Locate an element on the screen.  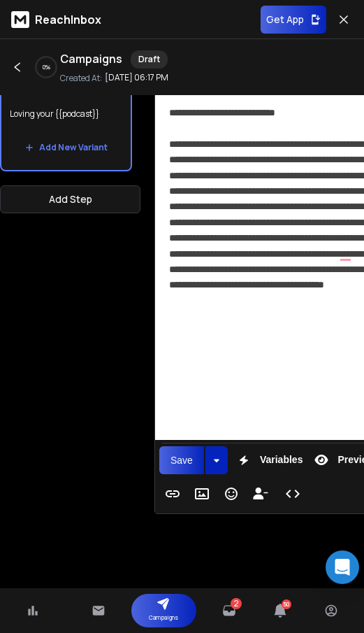
div: Draft is located at coordinates (149, 60).